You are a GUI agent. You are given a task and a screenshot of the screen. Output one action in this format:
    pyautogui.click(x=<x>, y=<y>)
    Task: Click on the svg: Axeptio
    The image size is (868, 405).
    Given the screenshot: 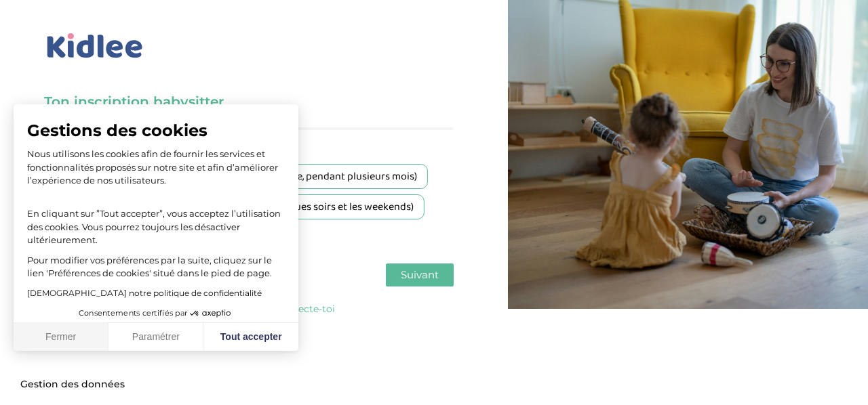 What is the action you would take?
    pyautogui.click(x=210, y=314)
    